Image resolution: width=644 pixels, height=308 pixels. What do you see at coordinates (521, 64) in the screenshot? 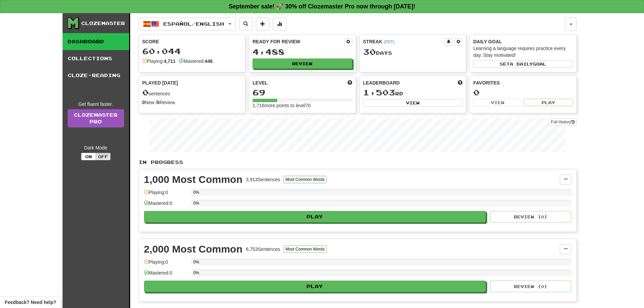
I see `span: a daily` at bounding box center [521, 64].